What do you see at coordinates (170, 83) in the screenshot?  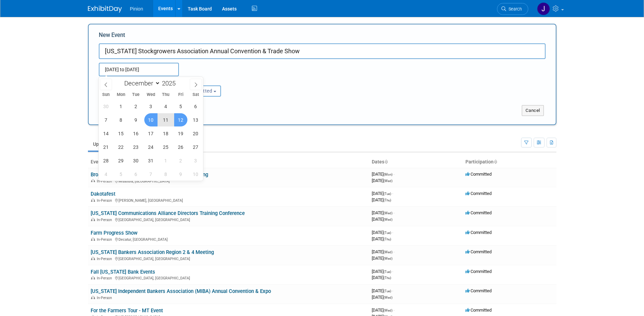 I see `input: Year` at bounding box center [170, 83].